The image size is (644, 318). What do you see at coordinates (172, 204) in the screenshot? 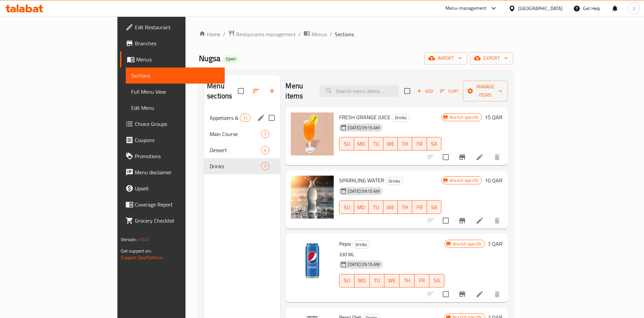
I see `a: Coverage Report` at bounding box center [172, 204].